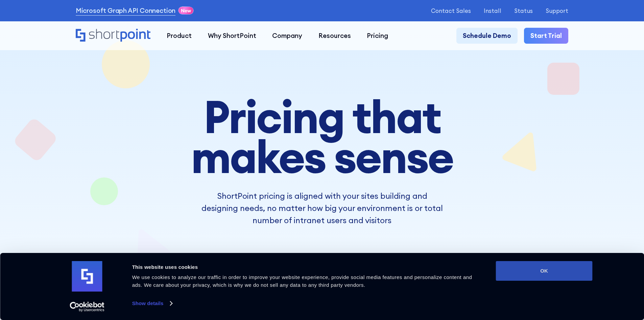  I want to click on a: Install, so click(493, 11).